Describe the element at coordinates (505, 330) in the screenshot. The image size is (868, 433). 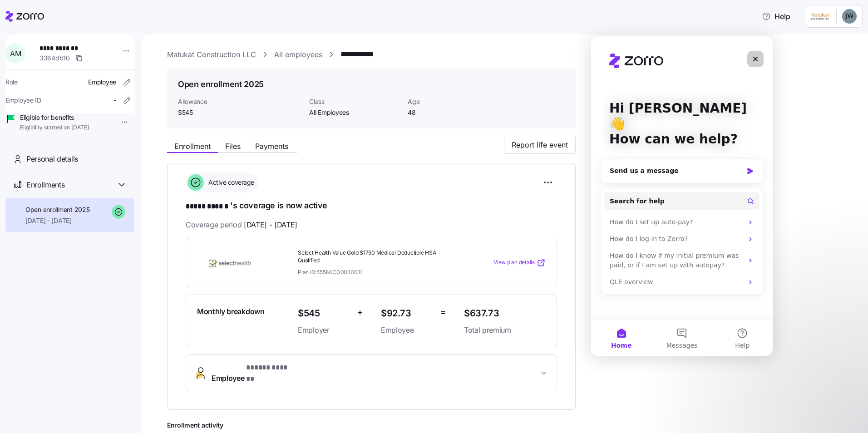
I see `span: Total premium` at that location.